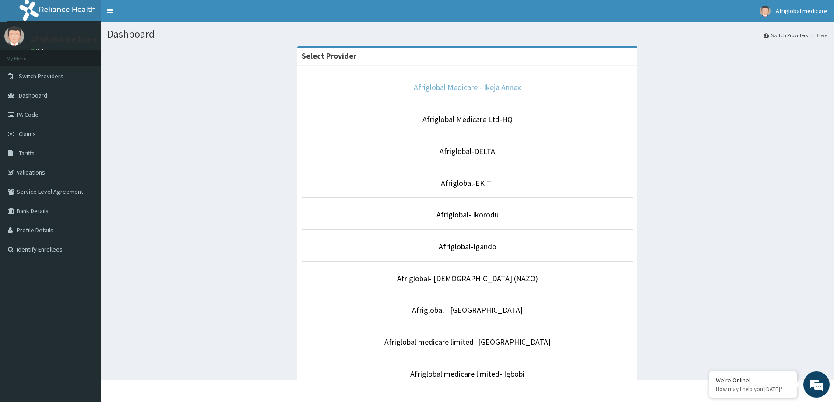 The image size is (834, 402). I want to click on span: Claims, so click(27, 134).